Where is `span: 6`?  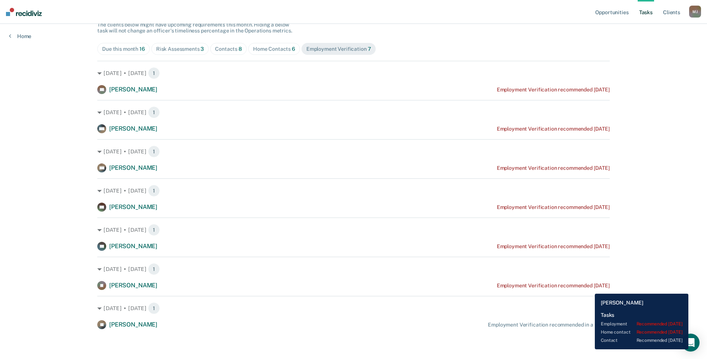 span: 6 is located at coordinates (294, 49).